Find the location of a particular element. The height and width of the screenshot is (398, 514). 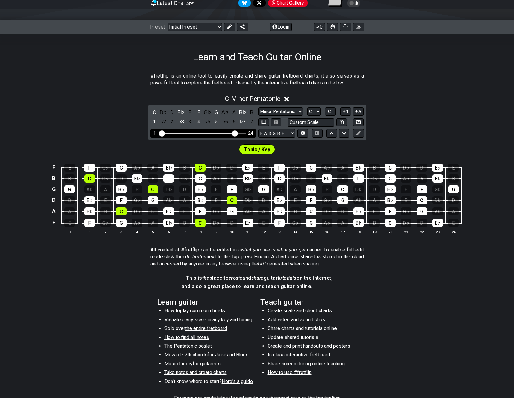

th: 14 is located at coordinates (295, 231).